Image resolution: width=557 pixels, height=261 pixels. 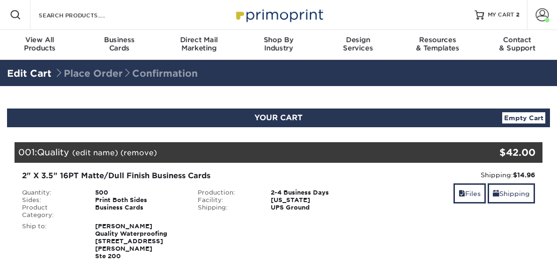 I want to click on div: 2" X 3.5" 16PT Matte/Dull Finish Business Cards, so click(x=191, y=176).